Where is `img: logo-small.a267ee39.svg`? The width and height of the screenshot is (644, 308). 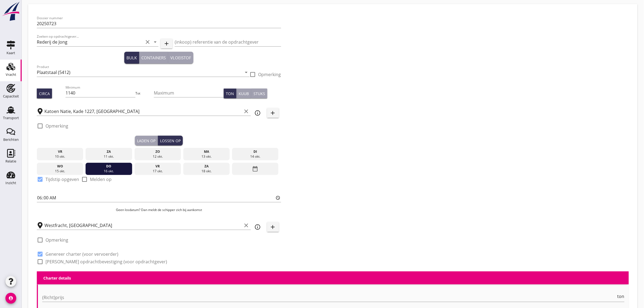
img: logo-small.a267ee39.svg is located at coordinates (11, 11).